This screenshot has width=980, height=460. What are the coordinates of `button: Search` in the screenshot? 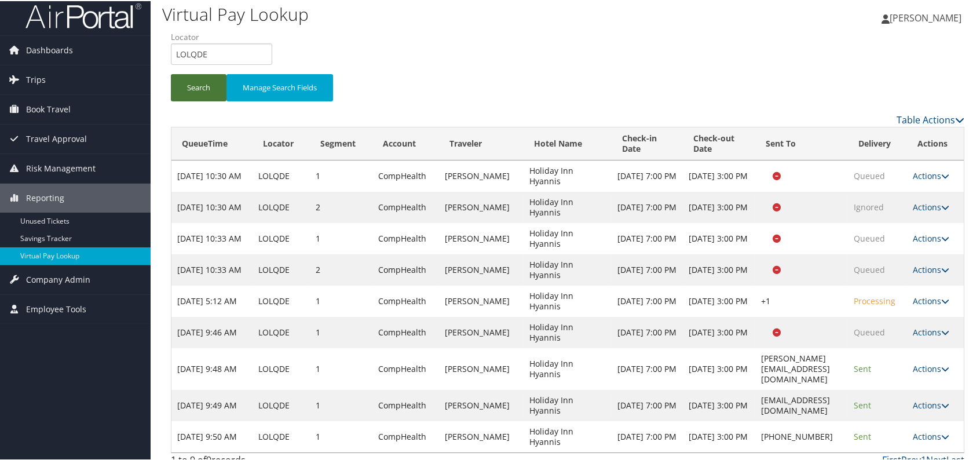 It's located at (199, 86).